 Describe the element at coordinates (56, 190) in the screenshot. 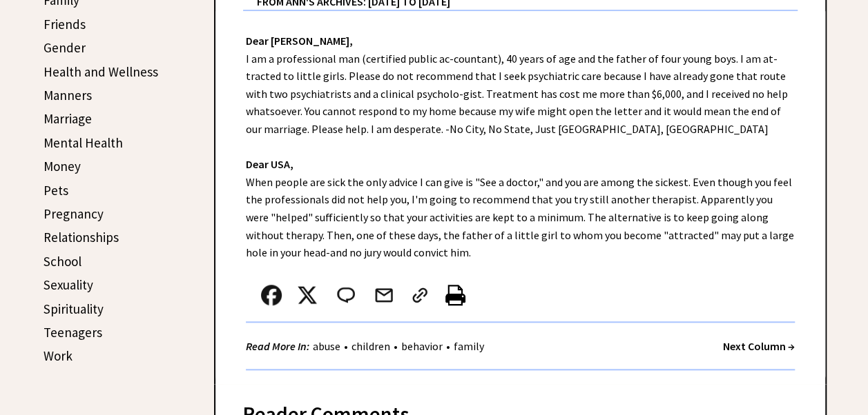

I see `a: Pets` at that location.